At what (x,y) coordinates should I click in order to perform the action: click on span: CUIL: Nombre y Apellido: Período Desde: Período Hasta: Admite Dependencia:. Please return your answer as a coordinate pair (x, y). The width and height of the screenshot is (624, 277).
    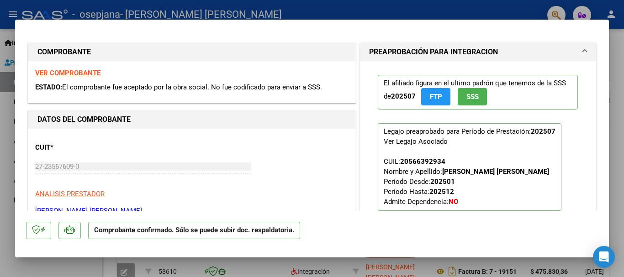
    Looking at the image, I should click on (467, 182).